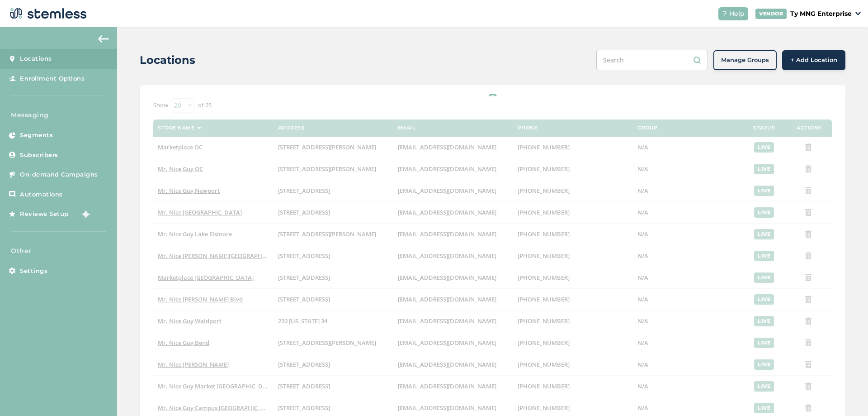  What do you see at coordinates (39, 156) in the screenshot?
I see `span: Subscribers` at bounding box center [39, 156].